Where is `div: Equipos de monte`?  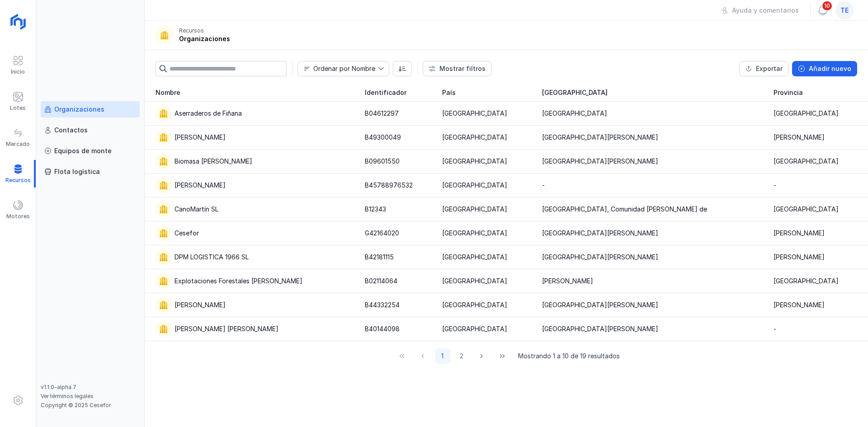
div: Equipos de monte is located at coordinates (83, 151).